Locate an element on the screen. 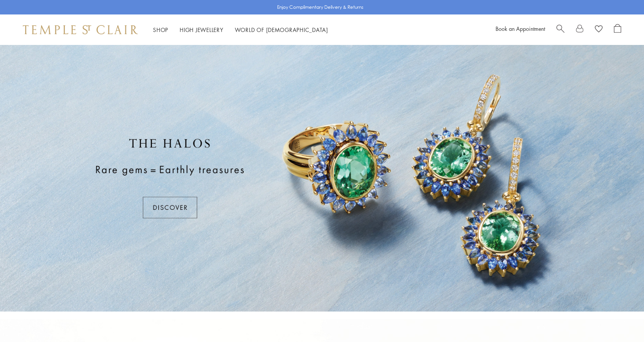 The height and width of the screenshot is (342, 644). a: Book an Appointment is located at coordinates (520, 29).